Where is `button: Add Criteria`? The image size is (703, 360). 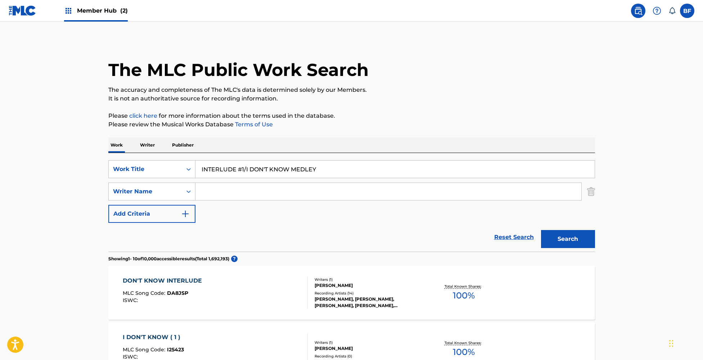
button: Add Criteria is located at coordinates (152, 214).